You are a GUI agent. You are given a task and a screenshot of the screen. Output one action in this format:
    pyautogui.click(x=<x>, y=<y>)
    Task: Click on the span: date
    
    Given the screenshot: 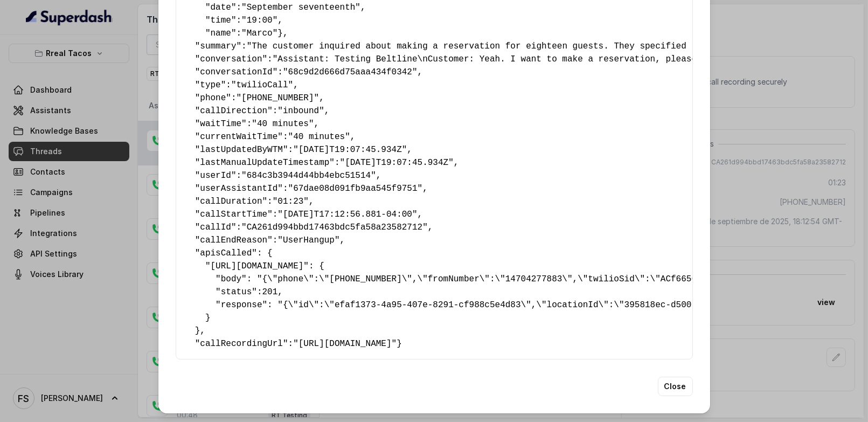 What is the action you would take?
    pyautogui.click(x=221, y=8)
    